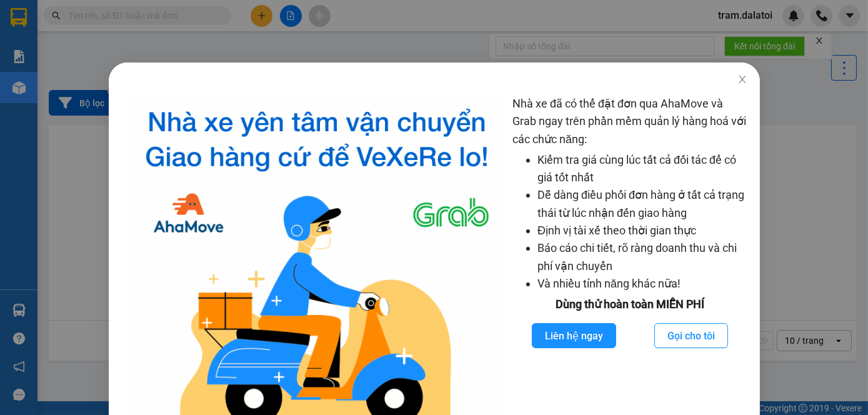 The width and height of the screenshot is (868, 415). What do you see at coordinates (642, 203) in the screenshot?
I see `li: Dễ dàng điều phối đơn hàng ở tất cả trạng thái từ lúc nhận đến giao hàng` at bounding box center [642, 203].